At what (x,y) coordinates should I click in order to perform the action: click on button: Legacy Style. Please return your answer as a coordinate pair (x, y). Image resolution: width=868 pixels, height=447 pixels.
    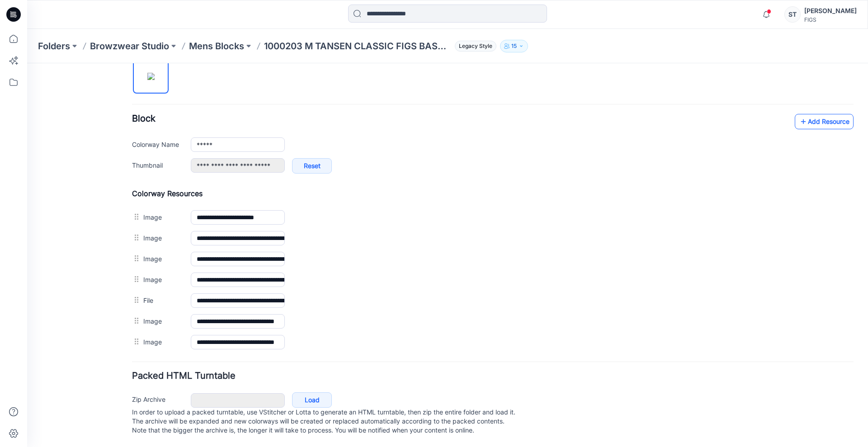
    Looking at the image, I should click on (474, 46).